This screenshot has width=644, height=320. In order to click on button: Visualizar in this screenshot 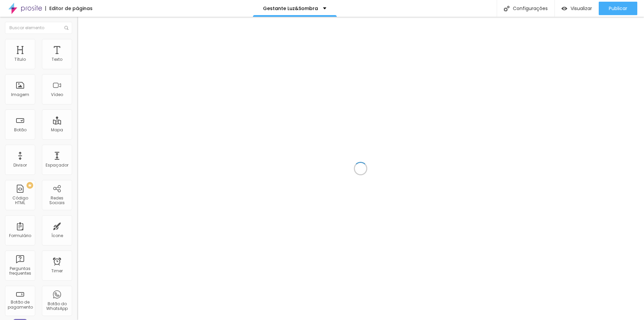, I will do `click(577, 8)`.